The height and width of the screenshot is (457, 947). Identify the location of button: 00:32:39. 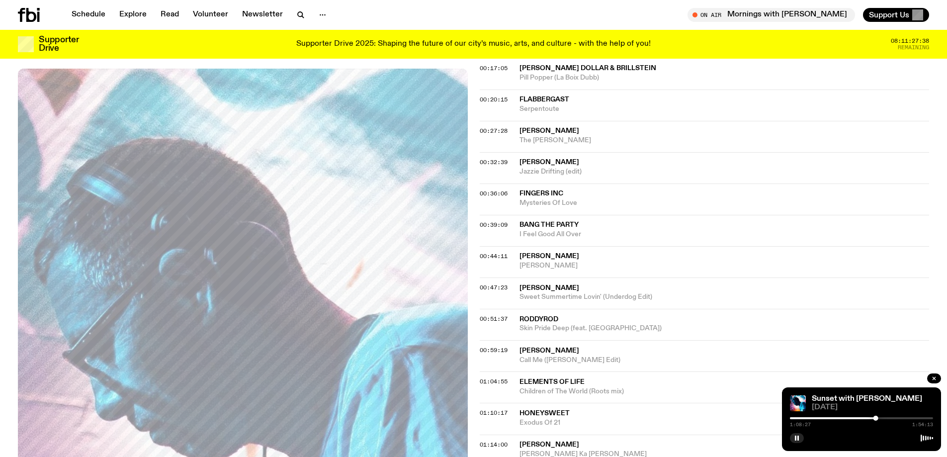
(493, 162).